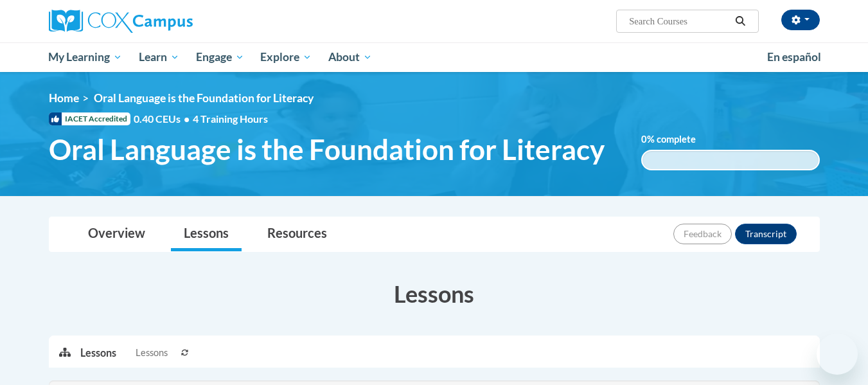 The image size is (868, 385). What do you see at coordinates (99, 353) in the screenshot?
I see `p: Lessons` at bounding box center [99, 353].